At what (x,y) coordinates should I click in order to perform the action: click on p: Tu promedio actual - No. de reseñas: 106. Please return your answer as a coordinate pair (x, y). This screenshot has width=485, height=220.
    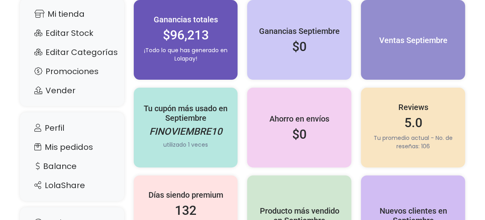
    Looking at the image, I should click on (412, 142).